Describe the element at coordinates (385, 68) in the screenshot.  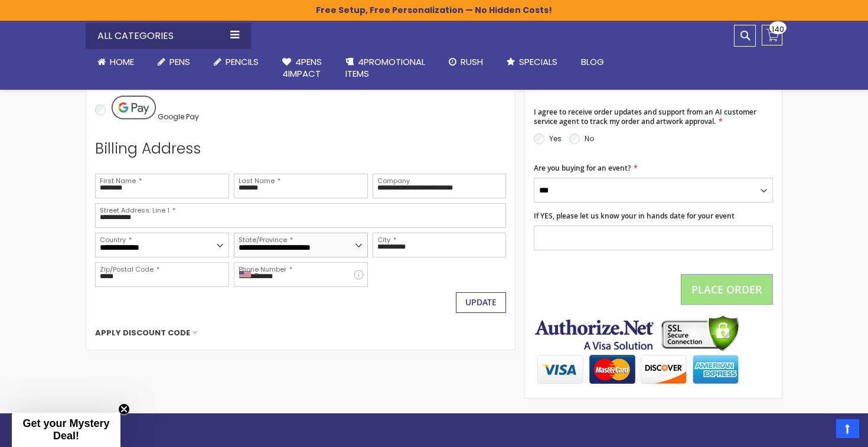
I see `a: 4PROMOTIONALITEMS` at that location.